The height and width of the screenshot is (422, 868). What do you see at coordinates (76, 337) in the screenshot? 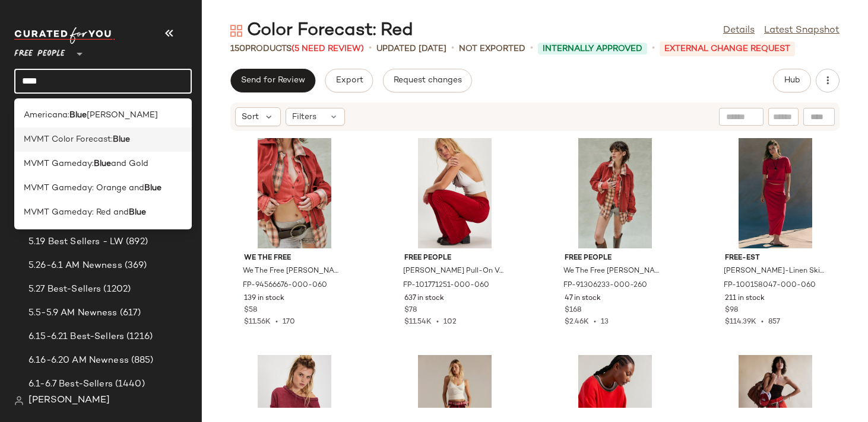
I see `span: 6.15-6.21 Best-Sellers` at bounding box center [76, 337].